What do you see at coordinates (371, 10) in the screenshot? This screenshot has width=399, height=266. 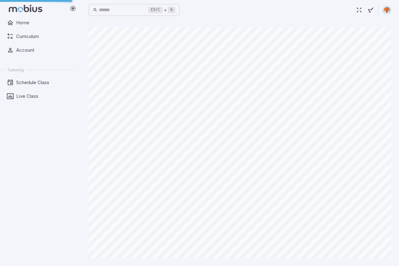 I see `button: Start Drawing on Questions` at bounding box center [371, 10].